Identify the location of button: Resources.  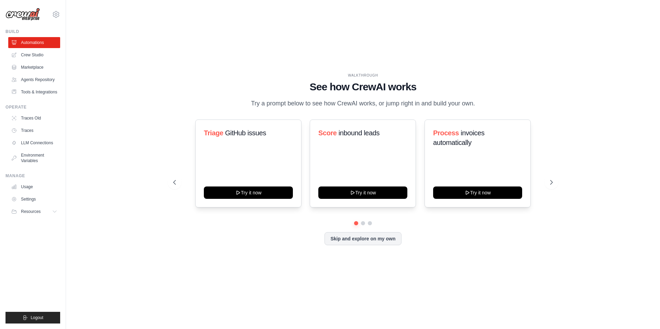
(34, 212).